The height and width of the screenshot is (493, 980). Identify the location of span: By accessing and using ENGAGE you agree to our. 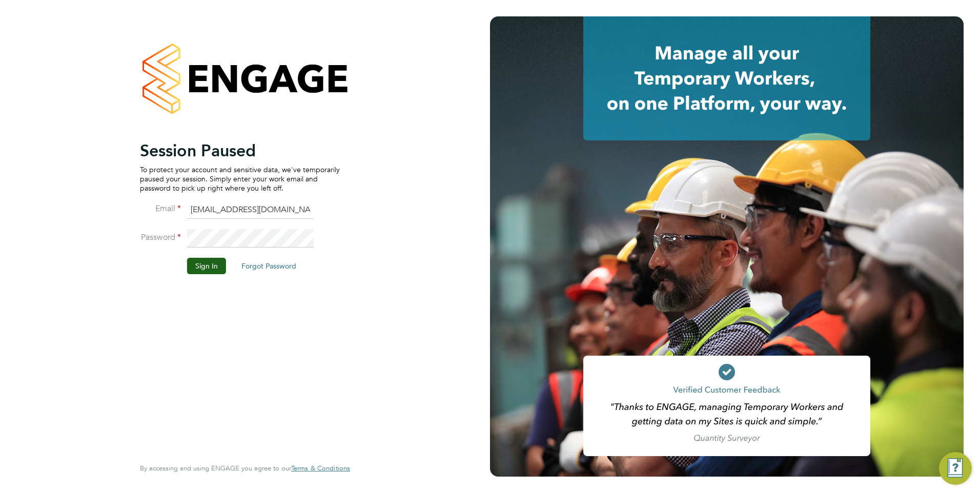
(245, 468).